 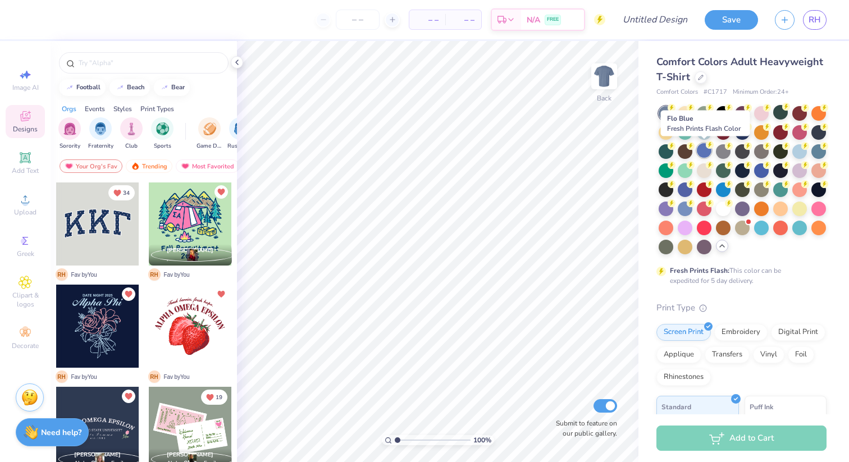 I want to click on div: Styles, so click(x=122, y=109).